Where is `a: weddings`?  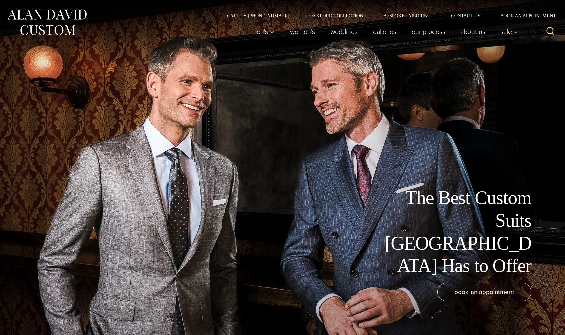
a: weddings is located at coordinates (344, 32).